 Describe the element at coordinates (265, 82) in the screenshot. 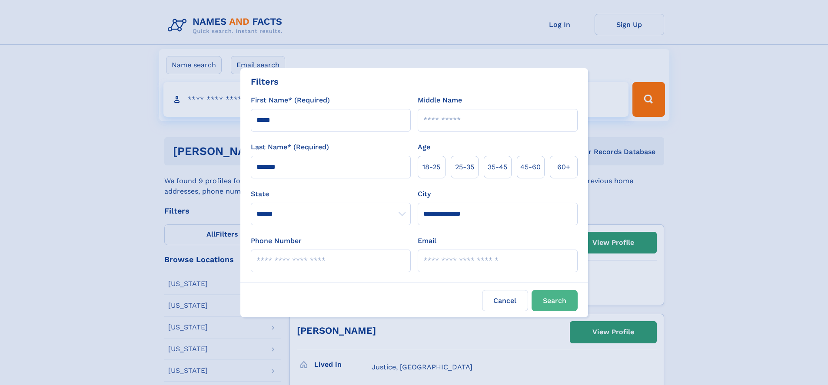

I see `div: Filters` at that location.